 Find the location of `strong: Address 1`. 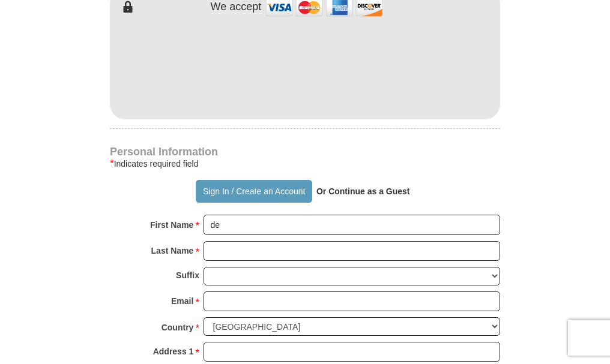

strong: Address 1 is located at coordinates (173, 352).